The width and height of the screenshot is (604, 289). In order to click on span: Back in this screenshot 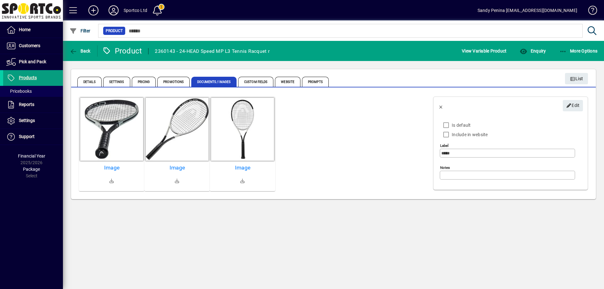, I will do `click(80, 51)`.